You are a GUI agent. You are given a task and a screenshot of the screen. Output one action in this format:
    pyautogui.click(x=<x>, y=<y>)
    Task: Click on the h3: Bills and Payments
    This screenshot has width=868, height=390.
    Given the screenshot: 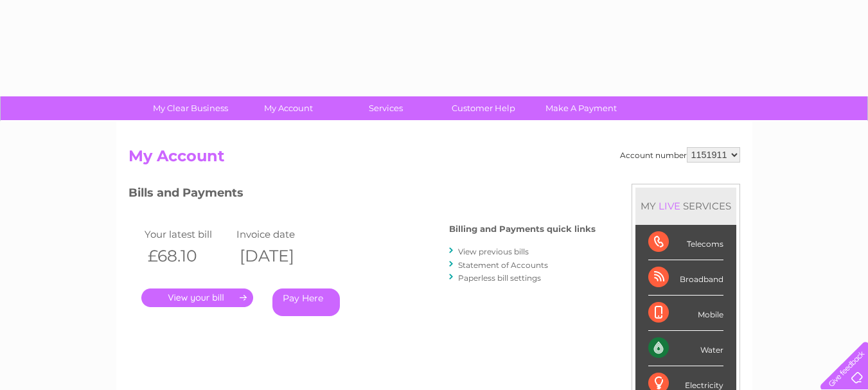 What is the action you would take?
    pyautogui.click(x=362, y=195)
    